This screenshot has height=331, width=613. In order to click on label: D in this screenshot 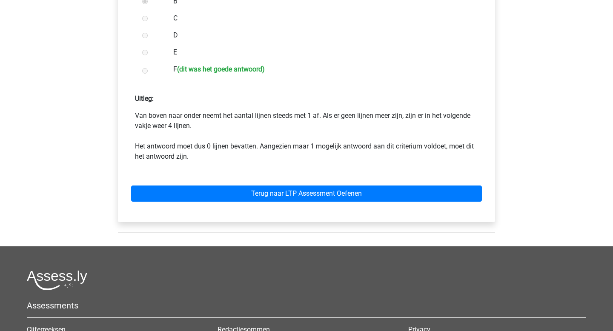, I will do `click(320, 35)`.